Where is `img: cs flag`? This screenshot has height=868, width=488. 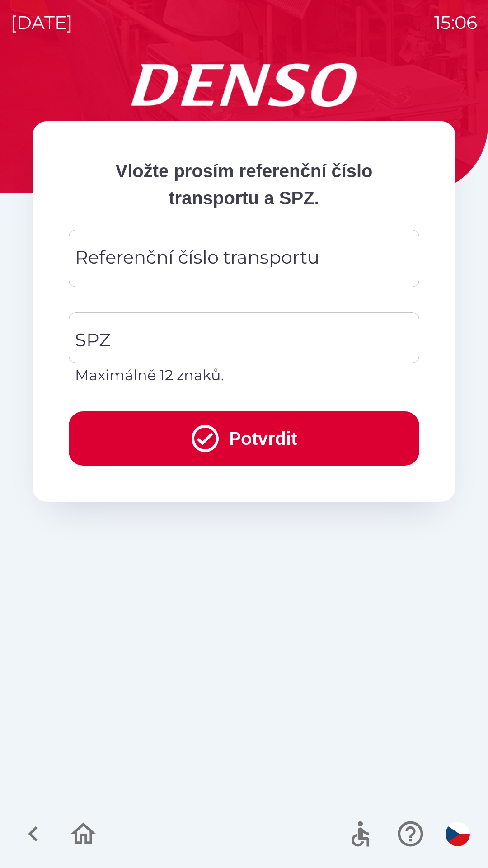 img: cs flag is located at coordinates (458, 834).